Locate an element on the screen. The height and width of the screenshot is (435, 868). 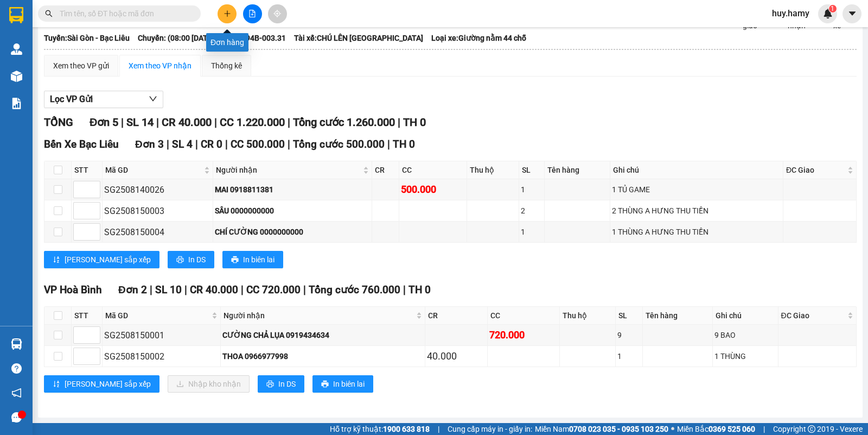
span: Tổng cước 1.260.000 is located at coordinates (344, 122).